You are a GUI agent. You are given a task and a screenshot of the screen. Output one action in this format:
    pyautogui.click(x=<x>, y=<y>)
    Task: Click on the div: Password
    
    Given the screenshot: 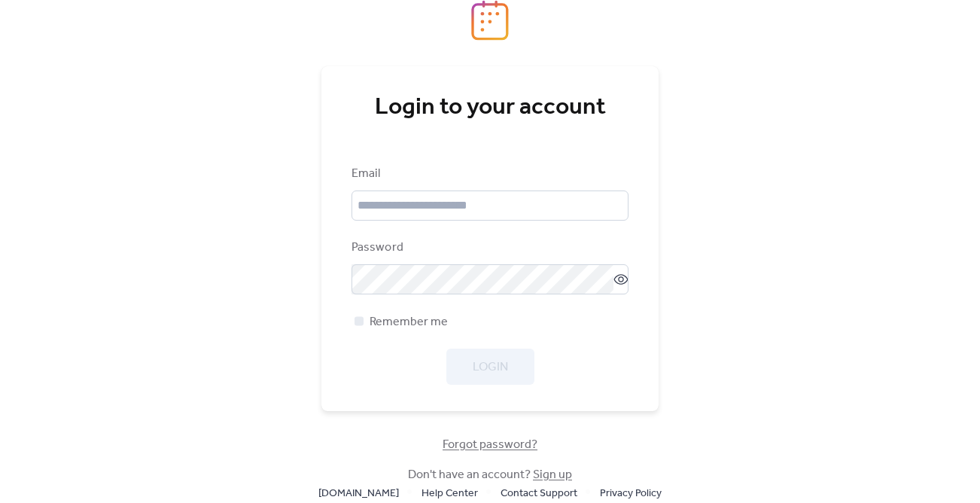 What is the action you would take?
    pyautogui.click(x=489, y=248)
    